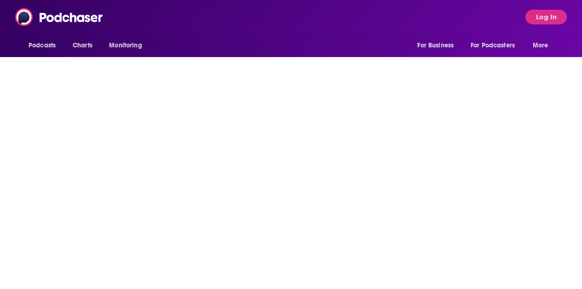  What do you see at coordinates (125, 46) in the screenshot?
I see `span: Monitoring` at bounding box center [125, 46].